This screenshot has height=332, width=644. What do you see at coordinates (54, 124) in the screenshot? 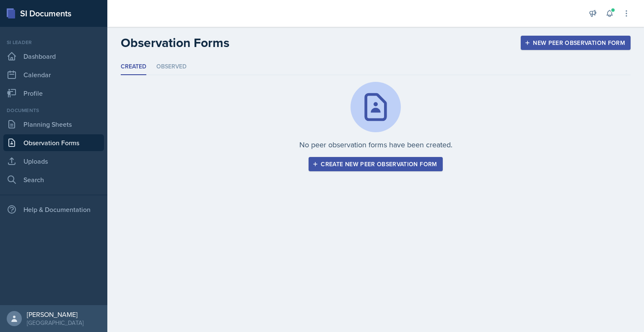
I see `a: Planning Sheets` at bounding box center [54, 124].